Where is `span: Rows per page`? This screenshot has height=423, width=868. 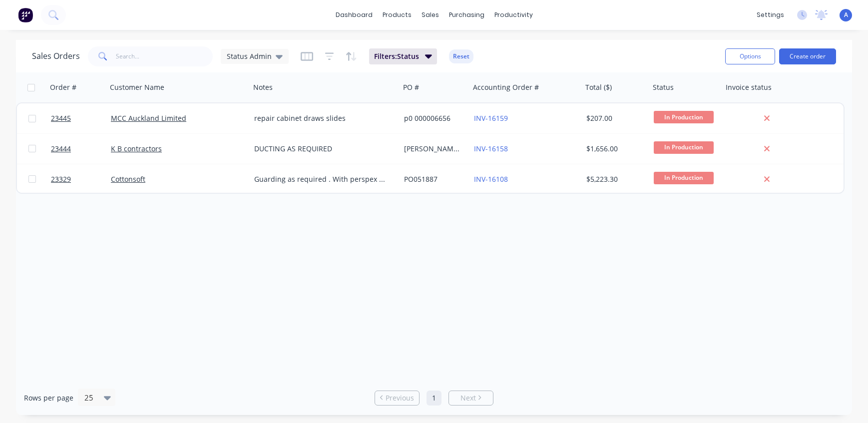 span: Rows per page is located at coordinates (48, 398).